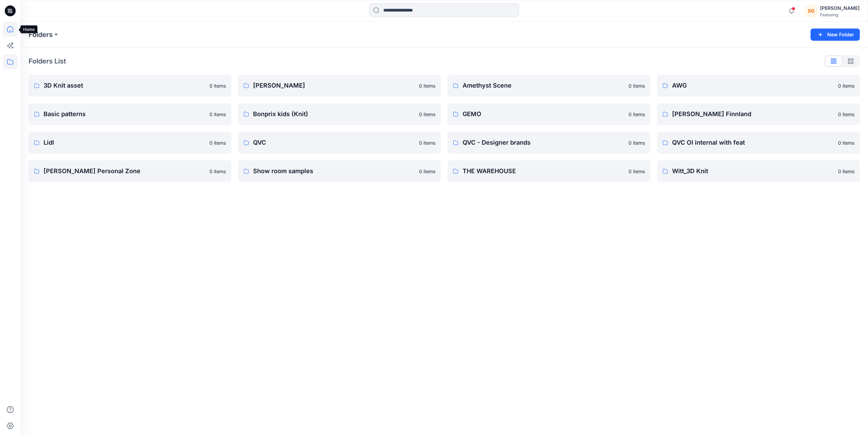 The height and width of the screenshot is (436, 868). Describe the element at coordinates (753, 85) in the screenshot. I see `p: AWG` at that location.